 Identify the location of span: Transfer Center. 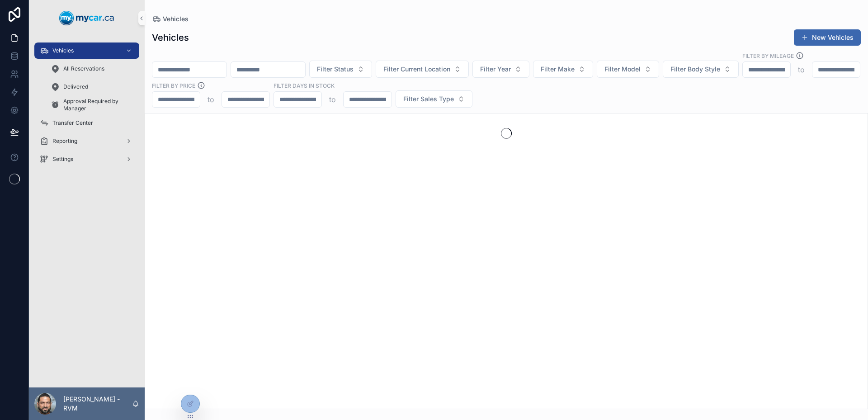
(73, 123).